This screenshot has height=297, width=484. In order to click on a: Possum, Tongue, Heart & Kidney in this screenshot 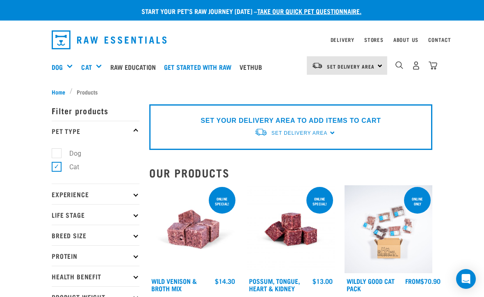, I will do `click(275, 284)`.